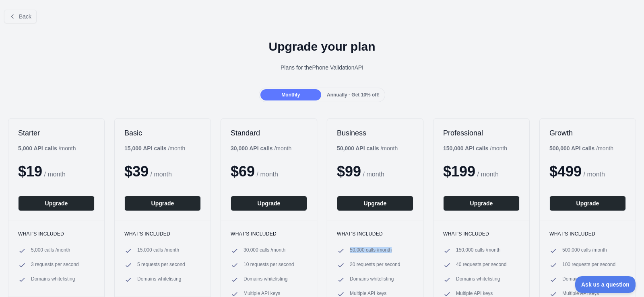  What do you see at coordinates (375, 133) in the screenshot?
I see `h2: Business` at bounding box center [375, 133].